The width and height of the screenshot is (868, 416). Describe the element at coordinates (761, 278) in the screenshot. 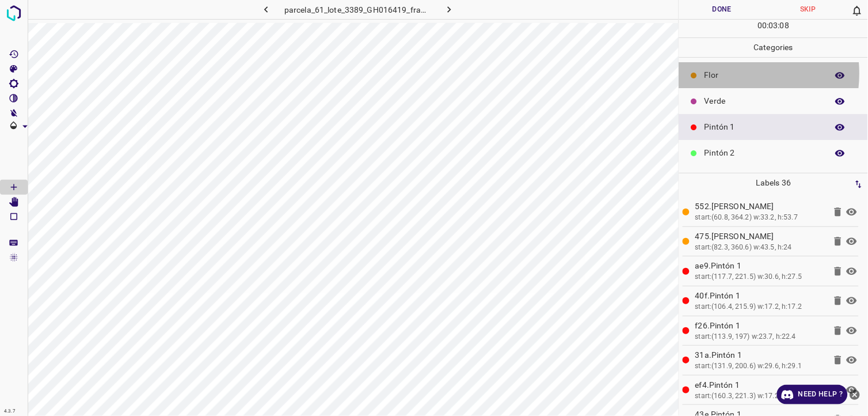

I see `div: start:(117.7, 221.5) w:30.6, h:27.5` at that location.